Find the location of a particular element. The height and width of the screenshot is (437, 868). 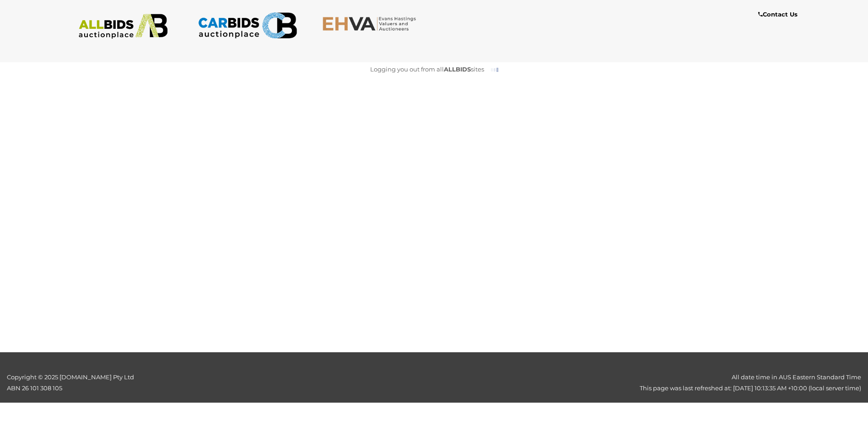

b: ALLBIDS is located at coordinates (457, 69).